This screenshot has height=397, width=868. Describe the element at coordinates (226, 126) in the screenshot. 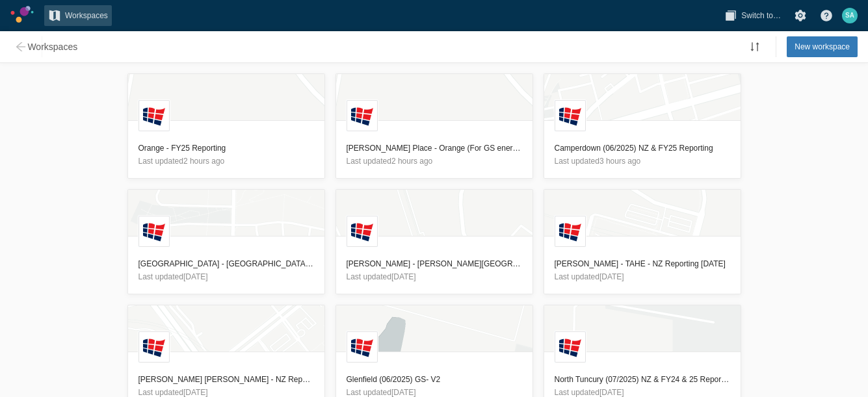

I see `a: LLandcom logoOrange - FY25 ReportingLast updated2 hours ago` at that location.